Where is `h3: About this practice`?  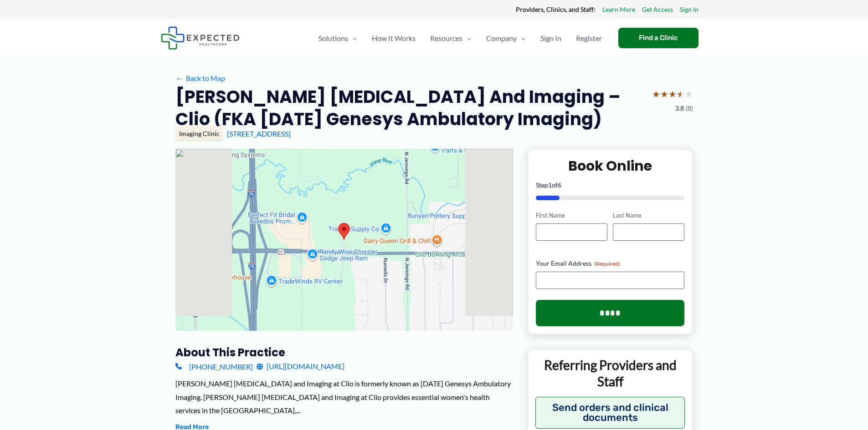
h3: About this practice is located at coordinates (343, 353).